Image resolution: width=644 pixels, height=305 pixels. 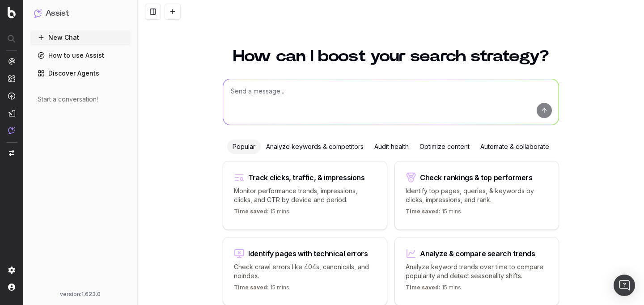 I want to click on button: New Chat, so click(x=80, y=38).